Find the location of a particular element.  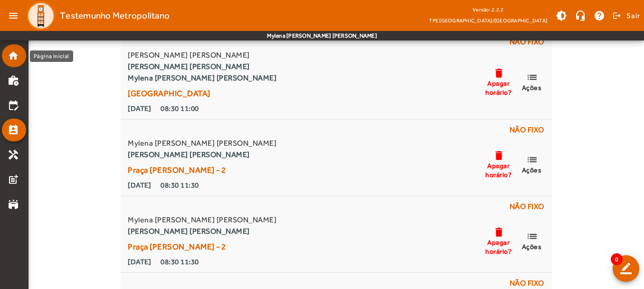

strong: 08:30 11:00 is located at coordinates (180, 108).